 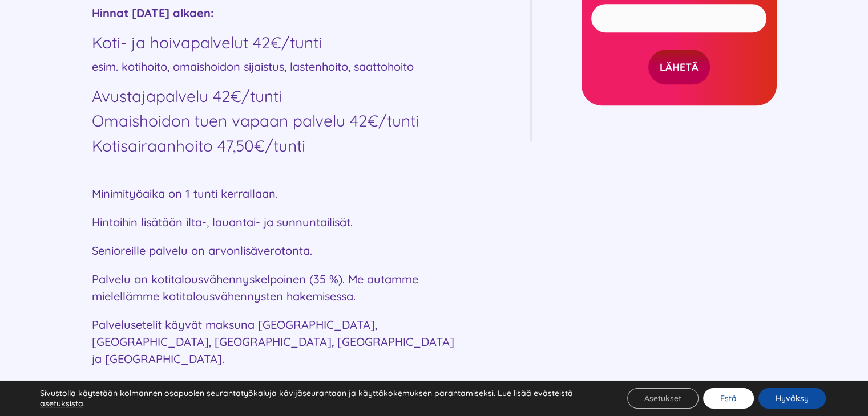 What do you see at coordinates (62, 404) in the screenshot?
I see `button: asetuksista` at bounding box center [62, 404].